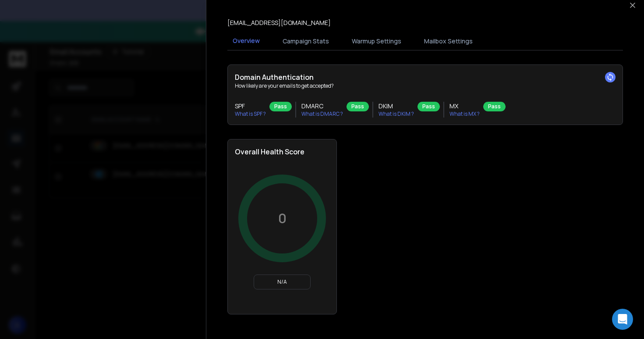 Image resolution: width=644 pixels, height=339 pixels. Describe the element at coordinates (448, 41) in the screenshot. I see `button: Mailbox Settings` at that location.